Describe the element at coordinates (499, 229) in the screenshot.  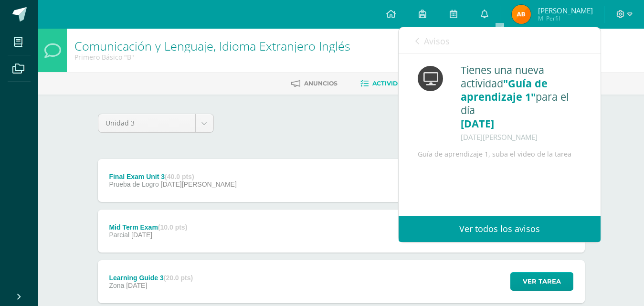
I see `a: Ver todos los avisos` at that location.